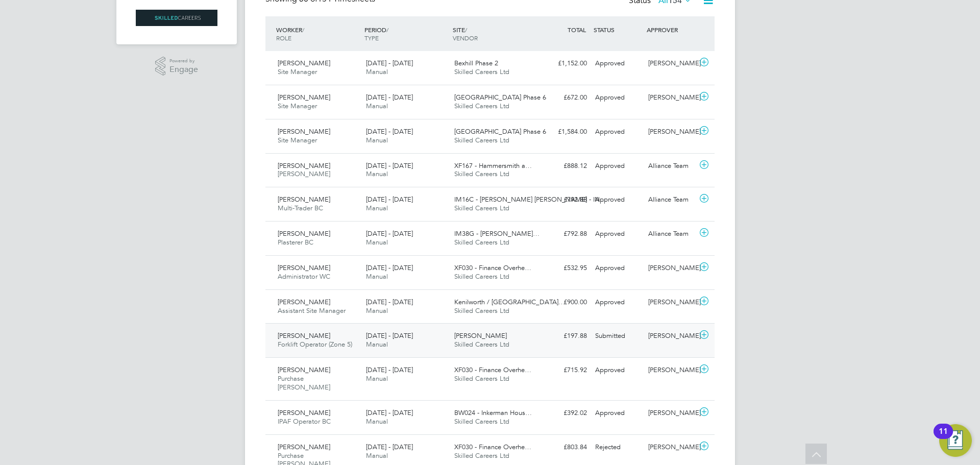  What do you see at coordinates (176, 66) in the screenshot?
I see `a: Powered byEngage` at bounding box center [176, 66].